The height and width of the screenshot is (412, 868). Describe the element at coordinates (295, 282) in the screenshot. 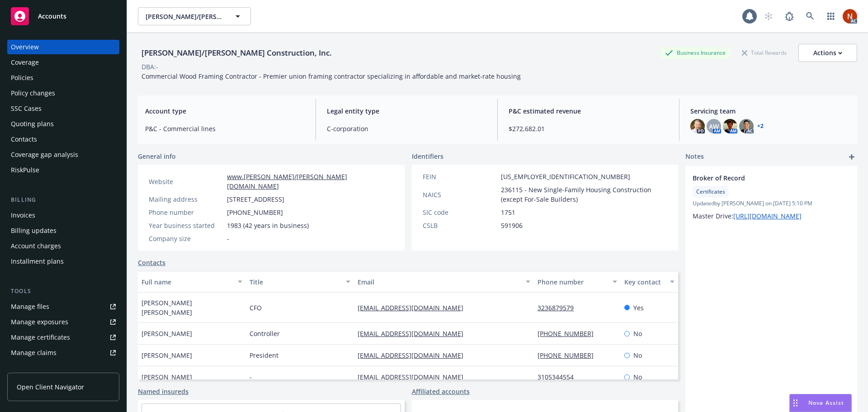

I see `div: Title` at that location.